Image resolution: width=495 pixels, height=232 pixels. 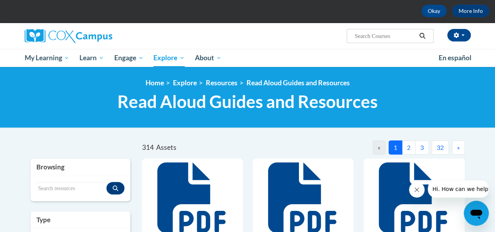 What do you see at coordinates (80, 220) in the screenshot?
I see `h3: Type` at bounding box center [80, 220].